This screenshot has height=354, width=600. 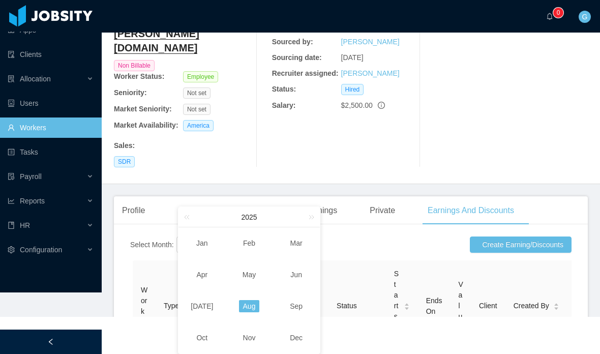 I want to click on td: Dec, so click(x=296, y=338).